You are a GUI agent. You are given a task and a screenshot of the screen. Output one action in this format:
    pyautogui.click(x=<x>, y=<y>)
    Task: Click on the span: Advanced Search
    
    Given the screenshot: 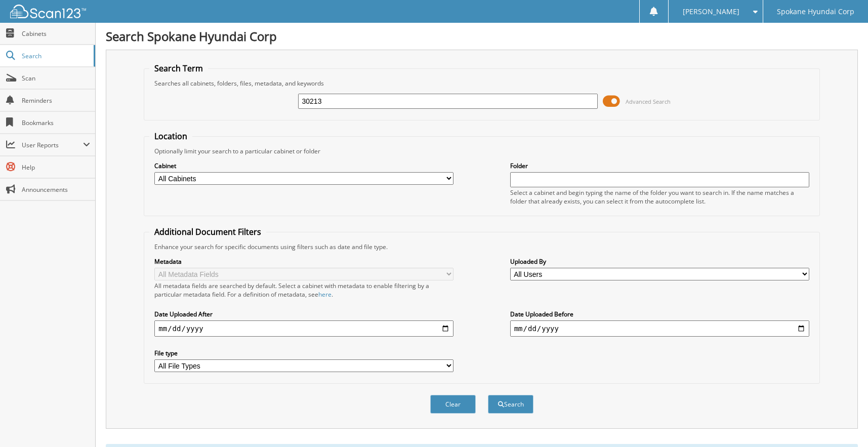 What is the action you would take?
    pyautogui.click(x=647, y=102)
    